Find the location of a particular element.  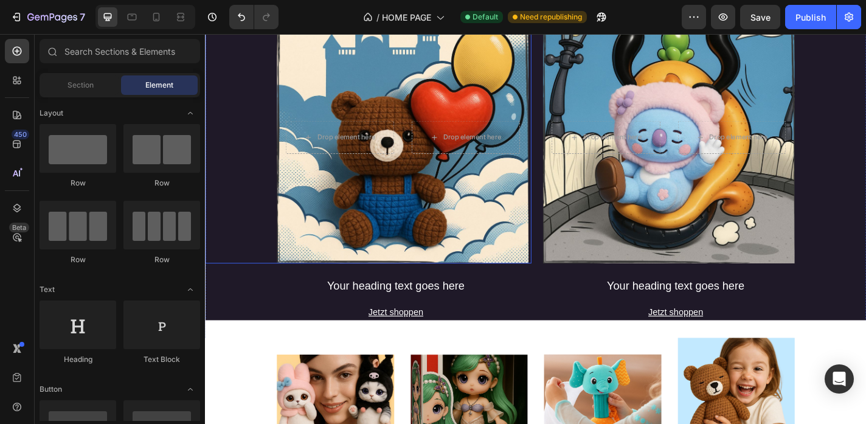

div: Publish is located at coordinates (811, 17).